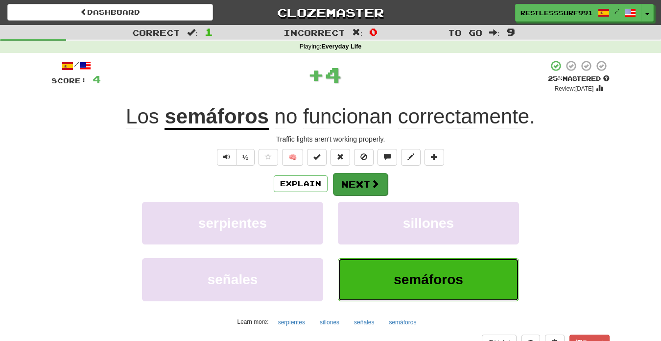  What do you see at coordinates (317, 157) in the screenshot?
I see `button: Set this sentence to 100% Mastered (alt+m)` at bounding box center [317, 157].